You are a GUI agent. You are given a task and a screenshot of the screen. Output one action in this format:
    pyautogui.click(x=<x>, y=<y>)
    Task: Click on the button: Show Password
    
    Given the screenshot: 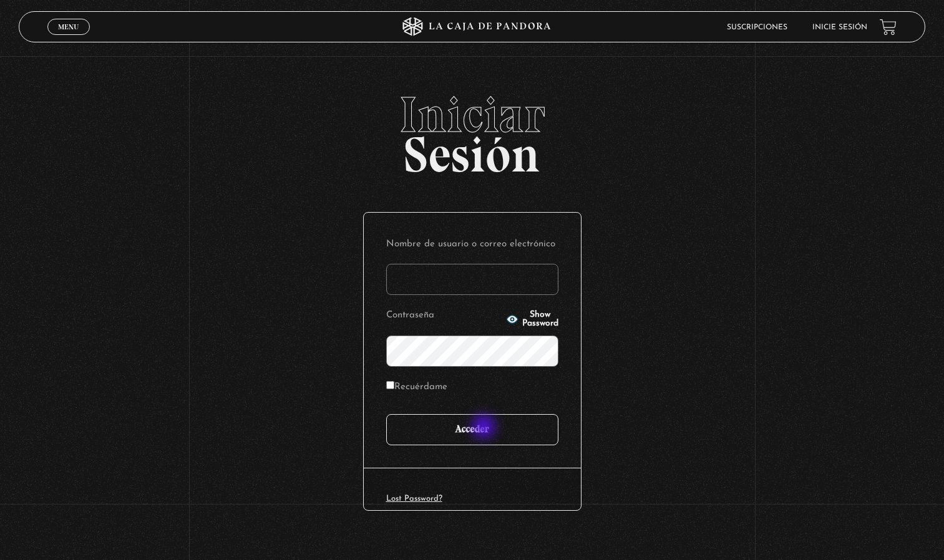 What is the action you would take?
    pyautogui.click(x=532, y=319)
    